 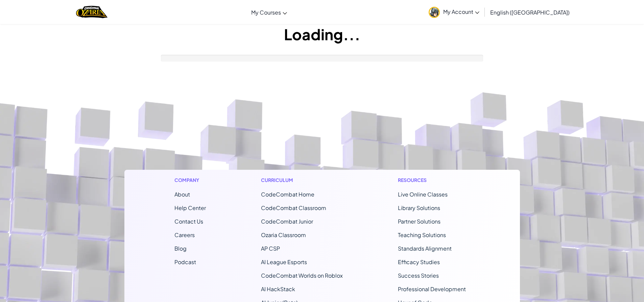 I want to click on span: My Account, so click(x=461, y=12).